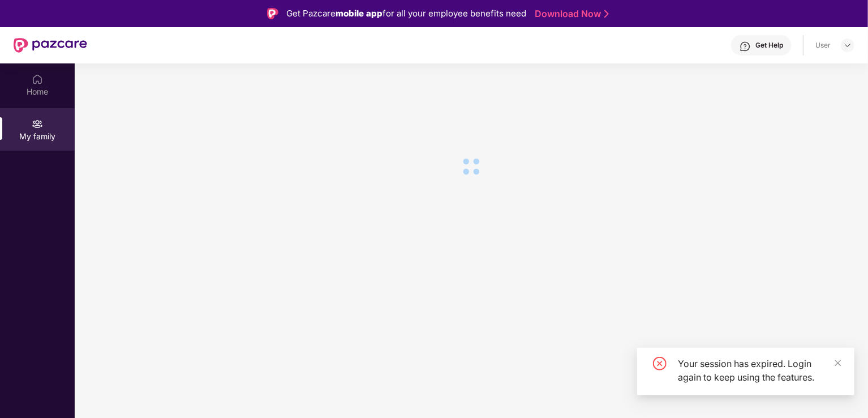 The image size is (868, 418). I want to click on img: svg+xml;base64,PHN2ZyBpZD0iSGVscC0zMngzMiIgeG1sbnM9Imh0dHA6Ly93d3cudzMub3JnLzIwMDAvc3ZnIiB3aWR0aD..., so click(745, 46).